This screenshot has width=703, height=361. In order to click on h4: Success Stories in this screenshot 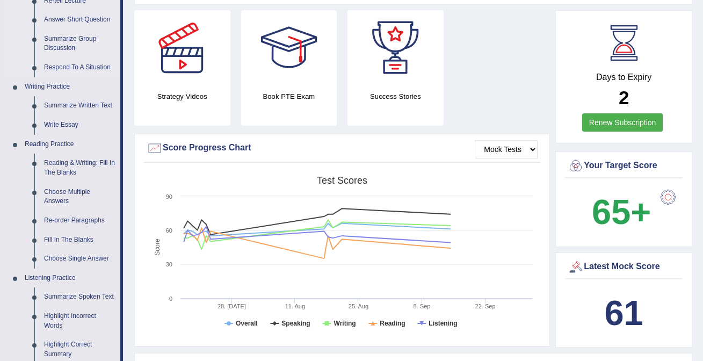, I will do `click(395, 96)`.